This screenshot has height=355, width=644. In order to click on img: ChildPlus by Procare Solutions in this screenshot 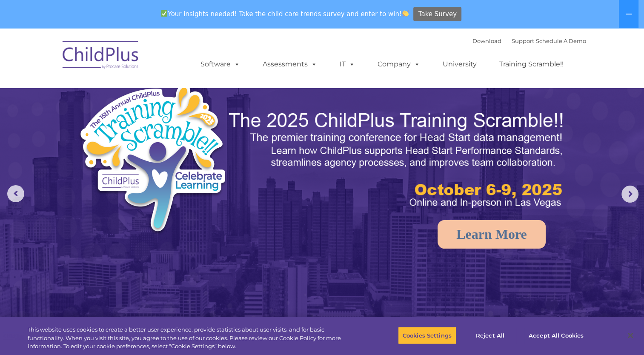, I will do `click(101, 56)`.